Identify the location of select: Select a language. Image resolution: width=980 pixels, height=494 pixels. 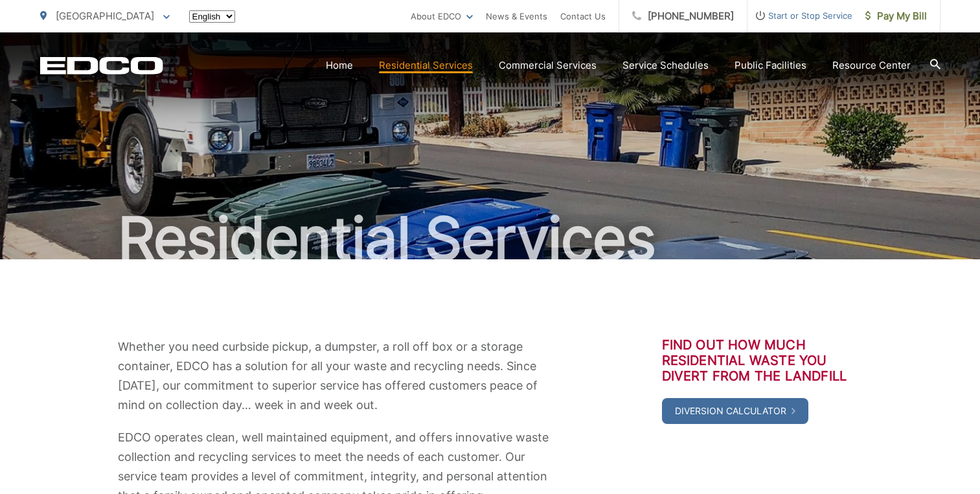
(211, 17).